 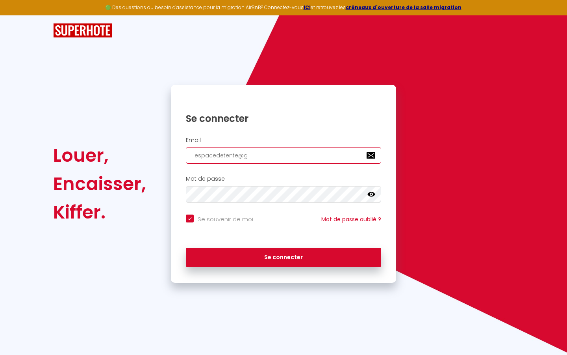 I want to click on a: créneaux d'ouverture de la salle migration, so click(x=404, y=7).